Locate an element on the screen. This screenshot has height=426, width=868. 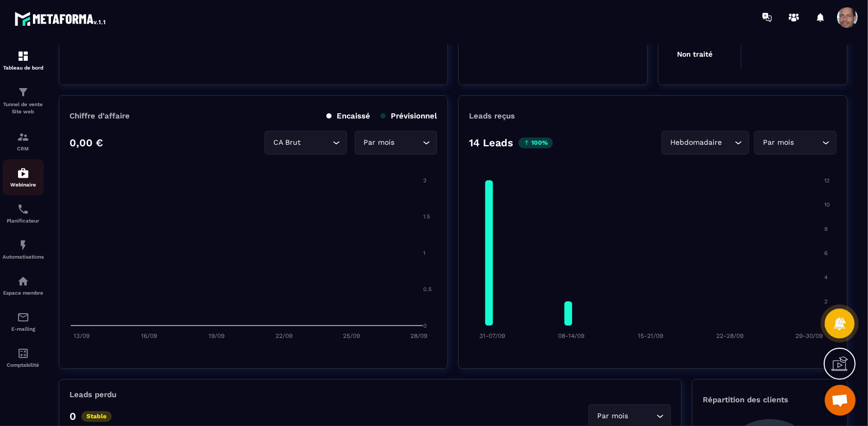
tspan: 13/09 is located at coordinates (81, 336).